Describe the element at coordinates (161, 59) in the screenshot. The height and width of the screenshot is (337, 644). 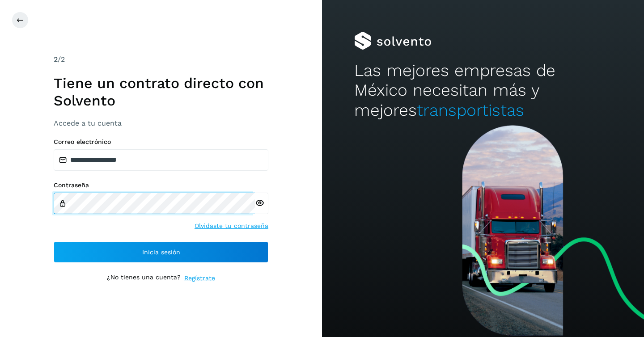
I see `div: /2` at that location.